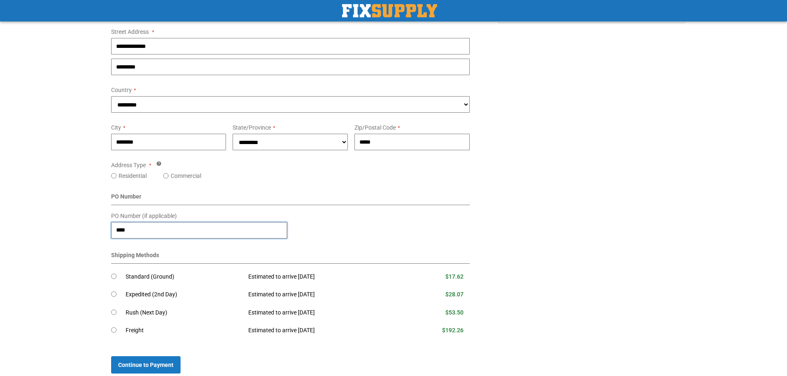 This screenshot has width=787, height=376. What do you see at coordinates (133, 176) in the screenshot?
I see `label: Residential` at bounding box center [133, 176].